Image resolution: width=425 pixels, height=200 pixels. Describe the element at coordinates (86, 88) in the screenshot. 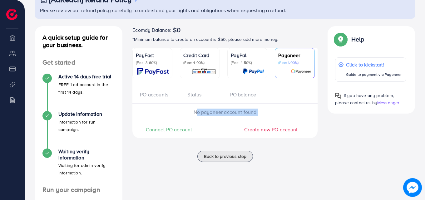

I see `p: FREE 1 ad account in the first 14 days.` at that location.